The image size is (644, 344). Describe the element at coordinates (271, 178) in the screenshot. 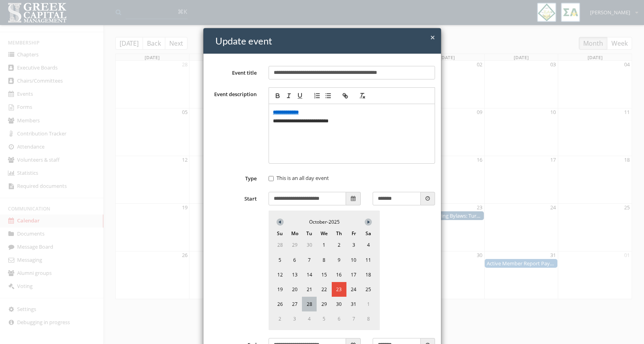

I see `input: This is an all day event` at that location.